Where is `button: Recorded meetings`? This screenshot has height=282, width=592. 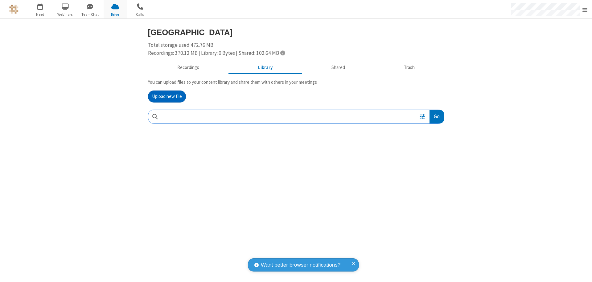
button: Recorded meetings is located at coordinates (188, 68).